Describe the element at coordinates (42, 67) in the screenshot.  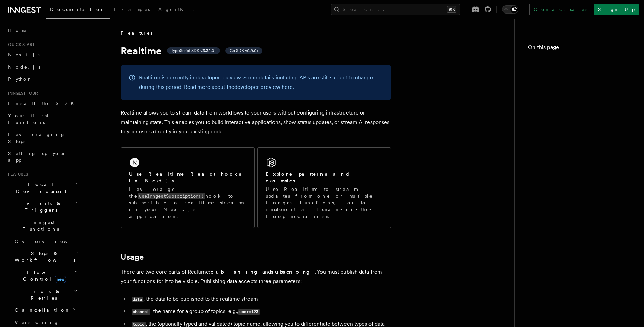
I see `a: Node.js` at that location.